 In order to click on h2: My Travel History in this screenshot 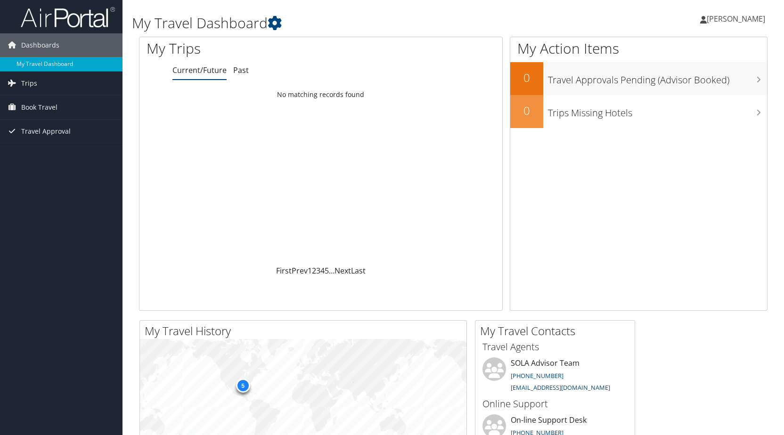, I will do `click(305, 331)`.